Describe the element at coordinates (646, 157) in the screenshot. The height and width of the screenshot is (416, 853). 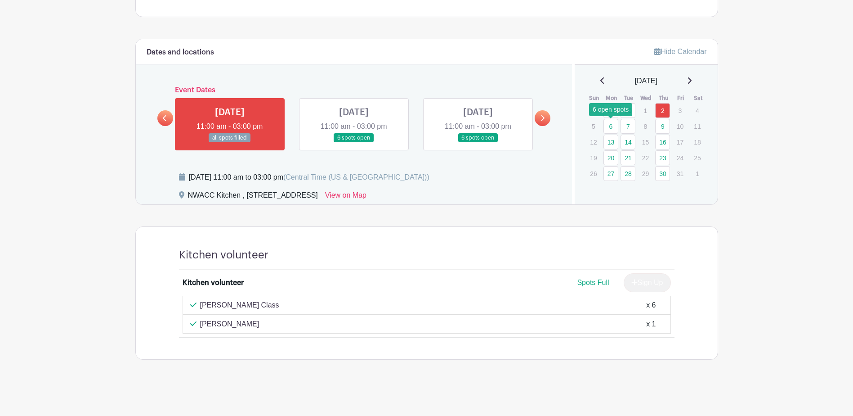
I see `p: 22` at that location.